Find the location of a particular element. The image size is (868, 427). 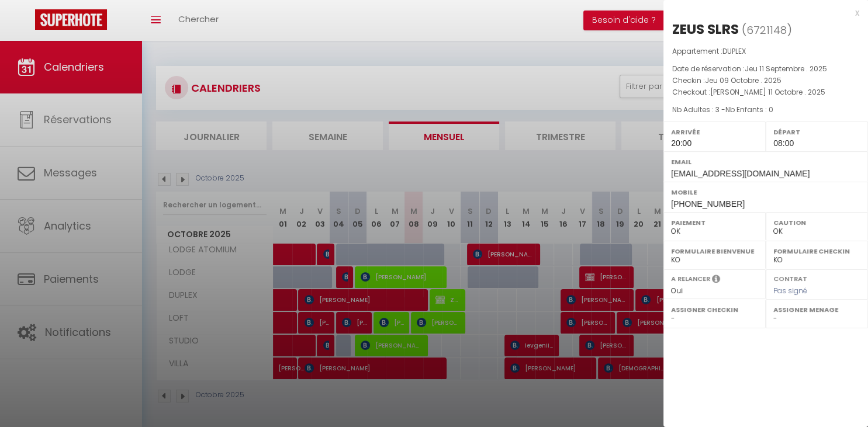

label: Contrat is located at coordinates (790, 277).